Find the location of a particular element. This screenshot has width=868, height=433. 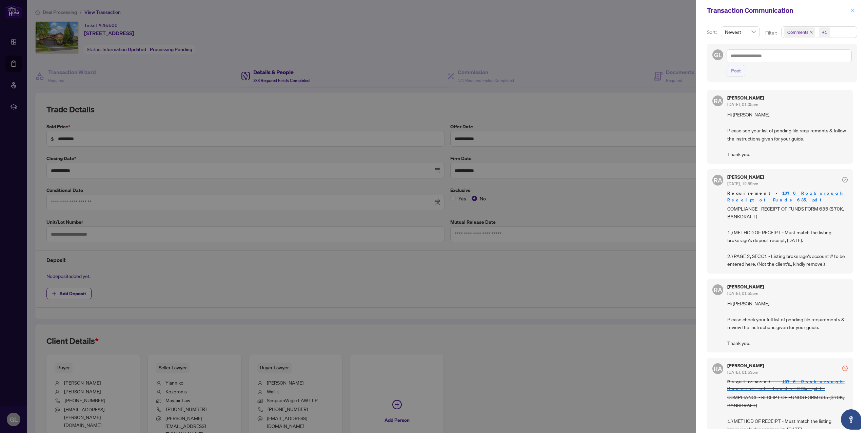

button: Post is located at coordinates (735, 71).